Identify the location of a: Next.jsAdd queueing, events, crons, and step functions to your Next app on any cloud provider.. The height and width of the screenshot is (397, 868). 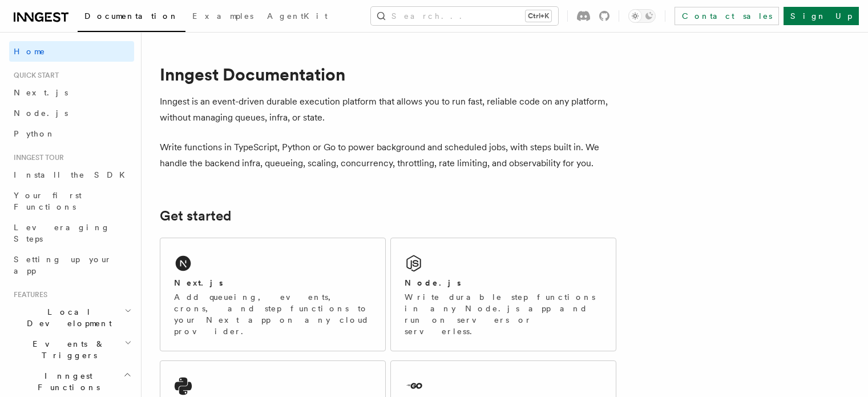
(273, 294).